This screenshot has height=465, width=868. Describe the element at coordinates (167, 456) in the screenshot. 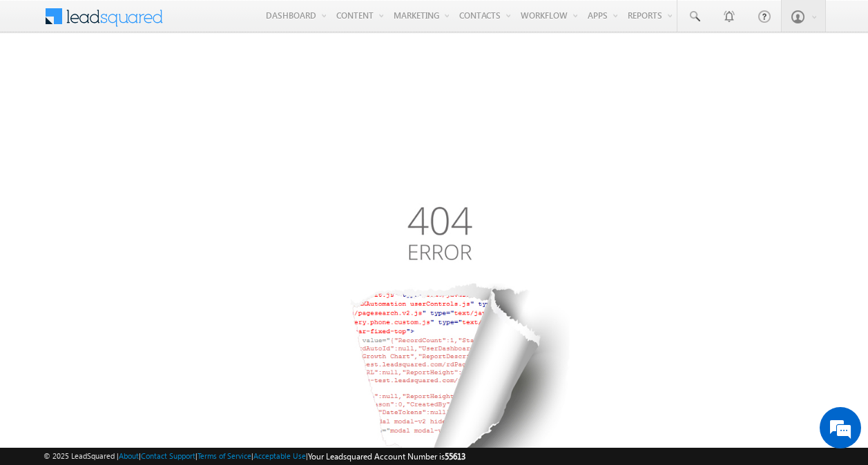

I see `a: Contact Support` at that location.